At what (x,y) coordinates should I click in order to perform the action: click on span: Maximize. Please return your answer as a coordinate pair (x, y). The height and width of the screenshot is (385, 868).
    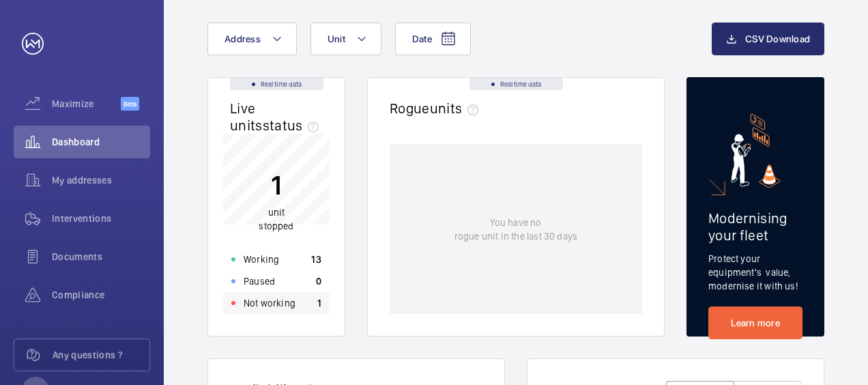
    Looking at the image, I should click on (86, 103).